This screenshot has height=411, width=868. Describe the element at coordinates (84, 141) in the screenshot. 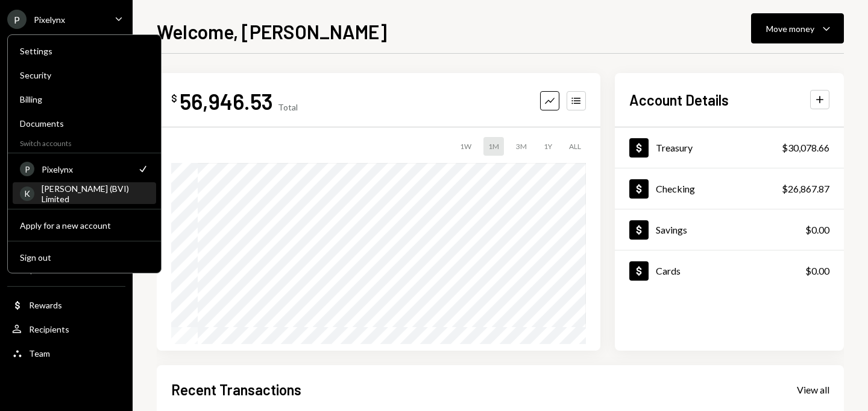

I see `div: Switch accounts` at that location.